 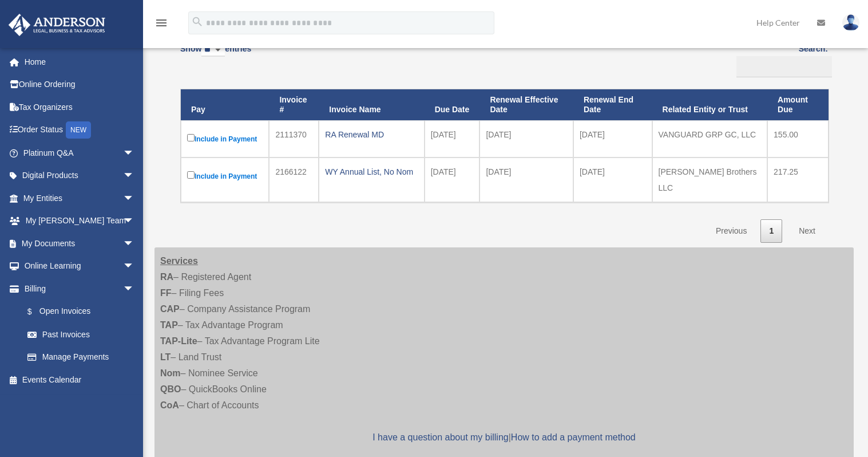 What do you see at coordinates (440, 437) in the screenshot?
I see `a: I have a question about my billing` at bounding box center [440, 437].